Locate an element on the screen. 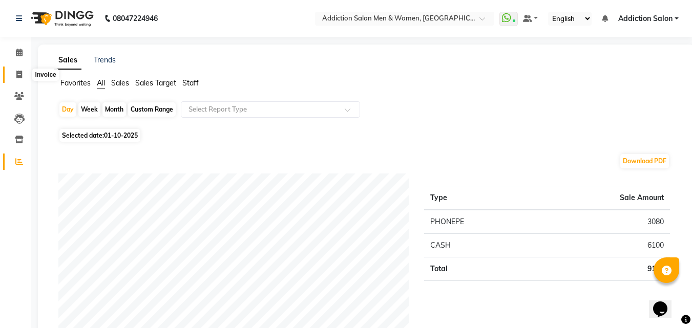 The image size is (692, 328). div: Month is located at coordinates (114, 110).